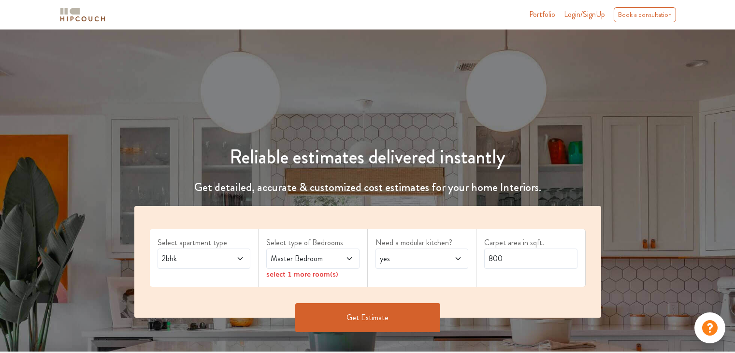 The width and height of the screenshot is (735, 353). Describe the element at coordinates (300, 259) in the screenshot. I see `span: Master Bedroom` at that location.